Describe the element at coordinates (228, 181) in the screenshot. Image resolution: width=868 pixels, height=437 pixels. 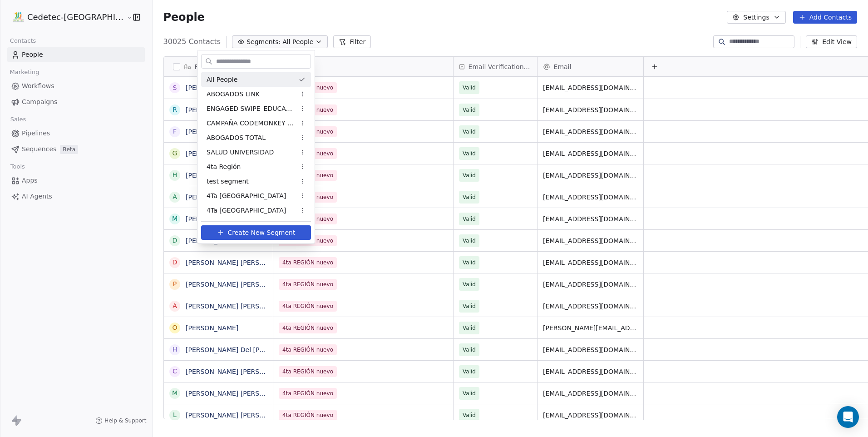
I see `span: test segment` at that location.